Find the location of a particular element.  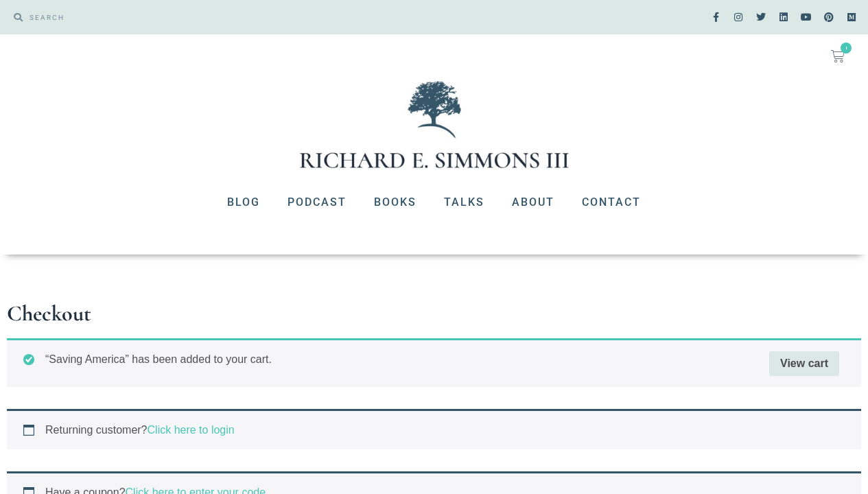

a: 1 is located at coordinates (838, 56).